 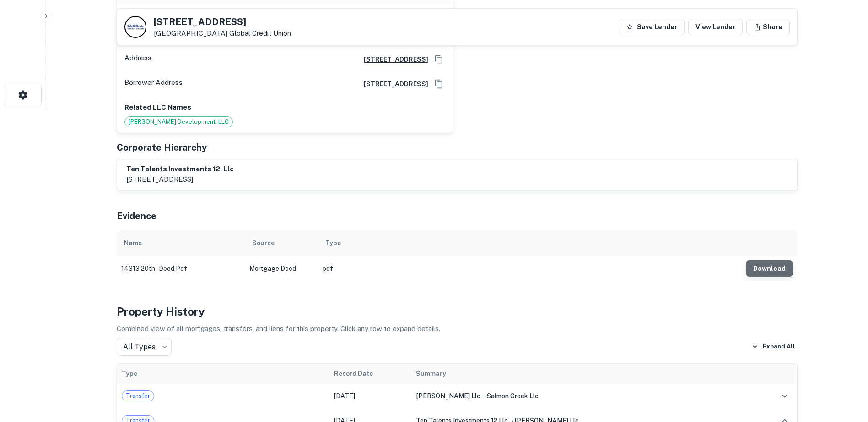 What do you see at coordinates (583, 374) in the screenshot?
I see `th: Summary` at bounding box center [583, 374].